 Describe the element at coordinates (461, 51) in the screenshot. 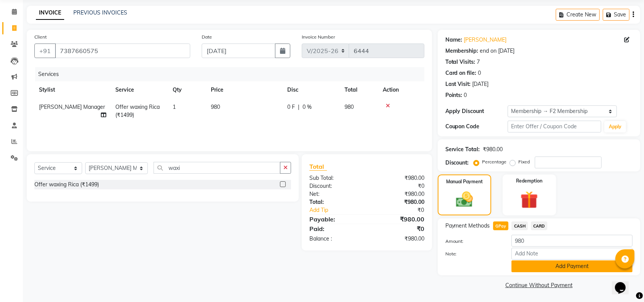

I see `div: Membership:` at that location.